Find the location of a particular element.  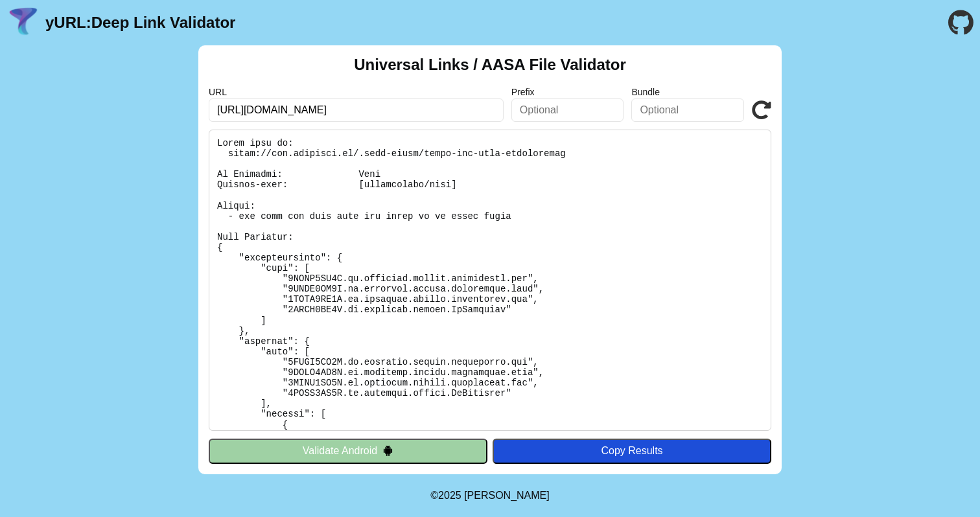

label: URL is located at coordinates (356, 92).